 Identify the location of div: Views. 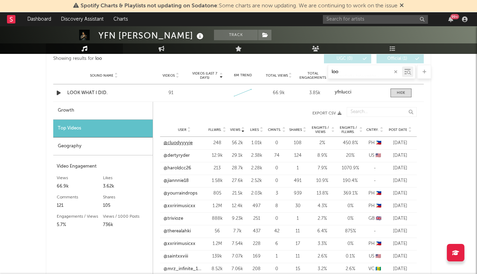
(80, 178).